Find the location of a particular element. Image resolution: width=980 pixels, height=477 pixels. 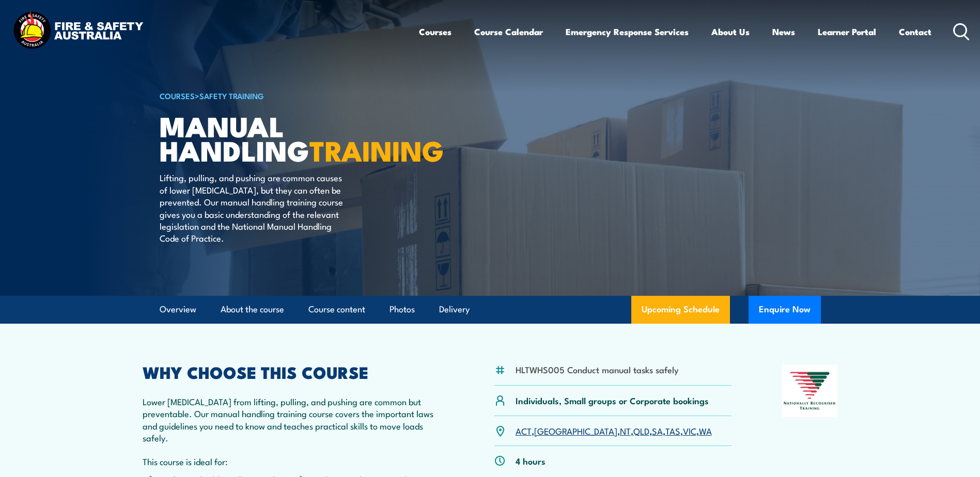

a: Courses is located at coordinates (435, 32).